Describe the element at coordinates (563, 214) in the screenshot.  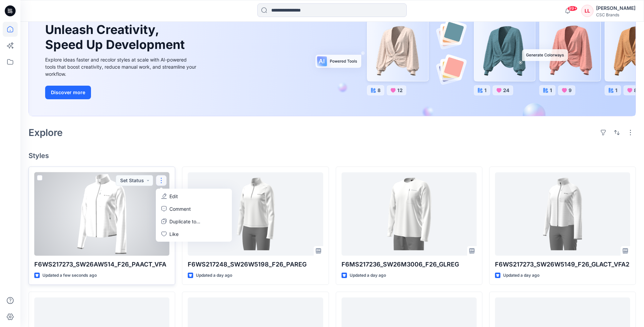
I see `a: F6WS217273_SW26W5149_F26_GLACT_VFA2` at that location.